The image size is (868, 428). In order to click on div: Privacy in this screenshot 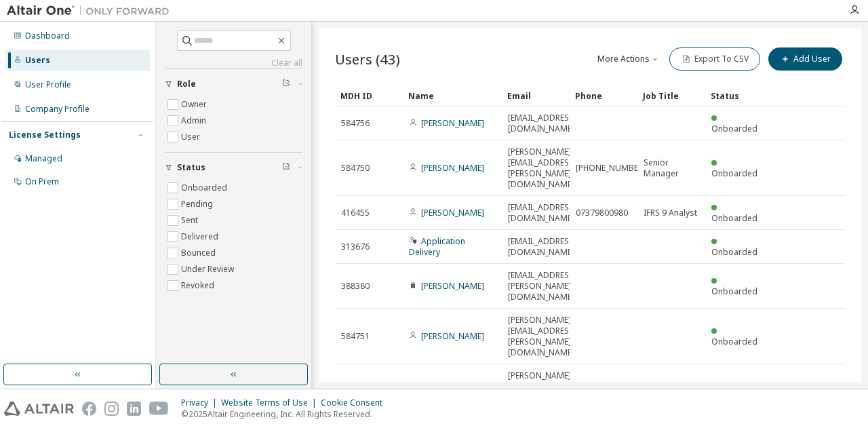, I will do `click(201, 403)`.